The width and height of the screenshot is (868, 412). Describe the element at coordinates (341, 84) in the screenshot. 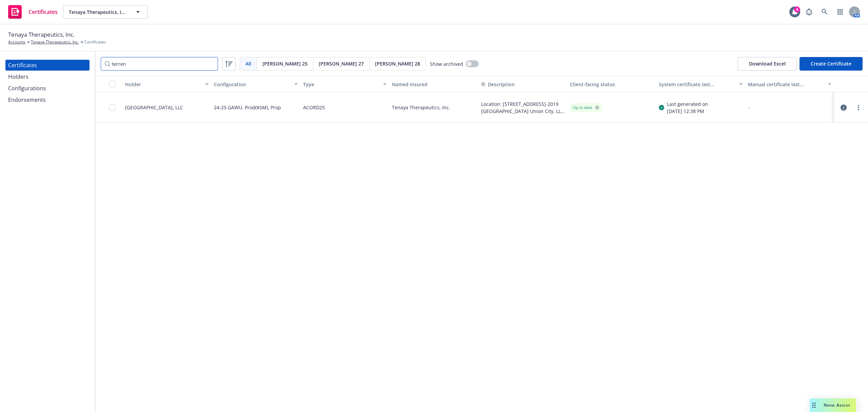

I see `div: Type` at that location.